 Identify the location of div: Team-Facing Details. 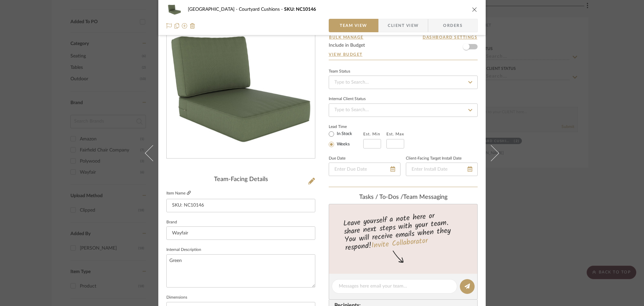
(241, 180).